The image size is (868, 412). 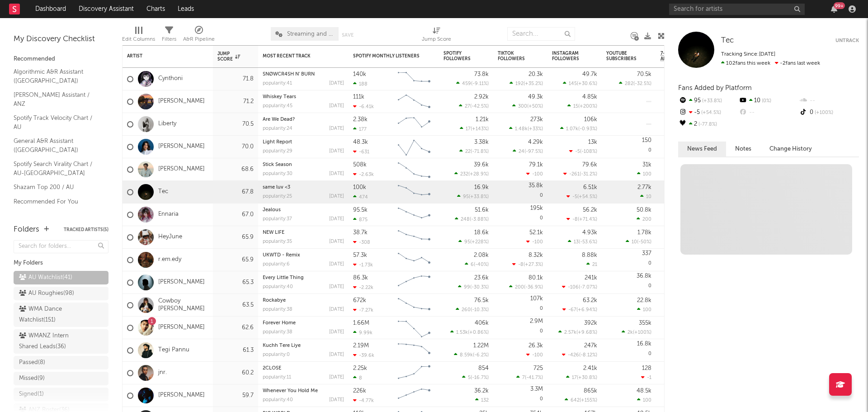 What do you see at coordinates (768, 101) in the screenshot?
I see `div: 10` at bounding box center [768, 101].